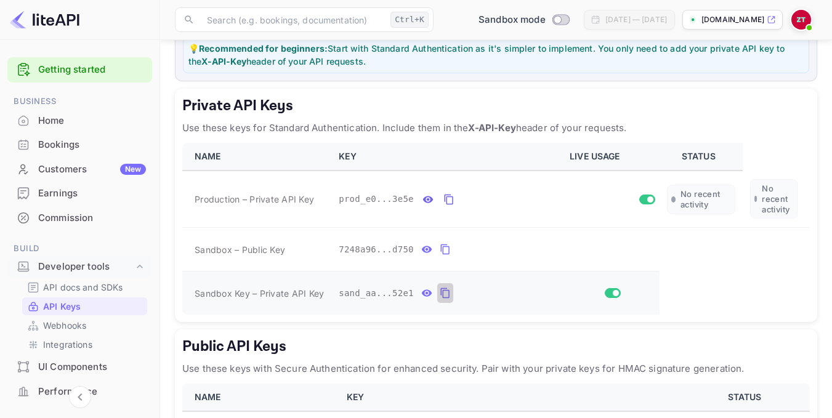  Describe the element at coordinates (133, 169) in the screenshot. I see `div: New` at that location.